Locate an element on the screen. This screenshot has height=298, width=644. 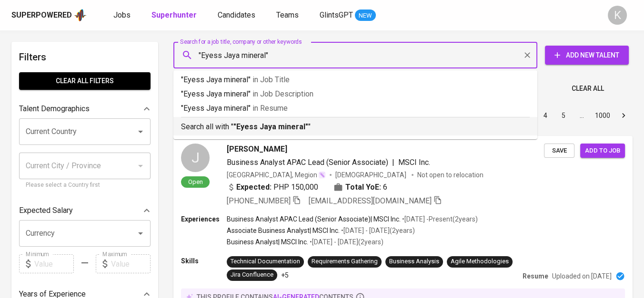
nav: pagination navigation is located at coordinates (548, 116).